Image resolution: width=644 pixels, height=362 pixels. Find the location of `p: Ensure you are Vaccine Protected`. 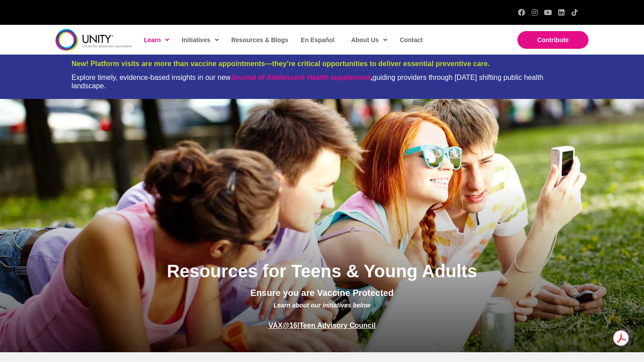

p: Ensure you are Vaccine Protected is located at coordinates (322, 299).